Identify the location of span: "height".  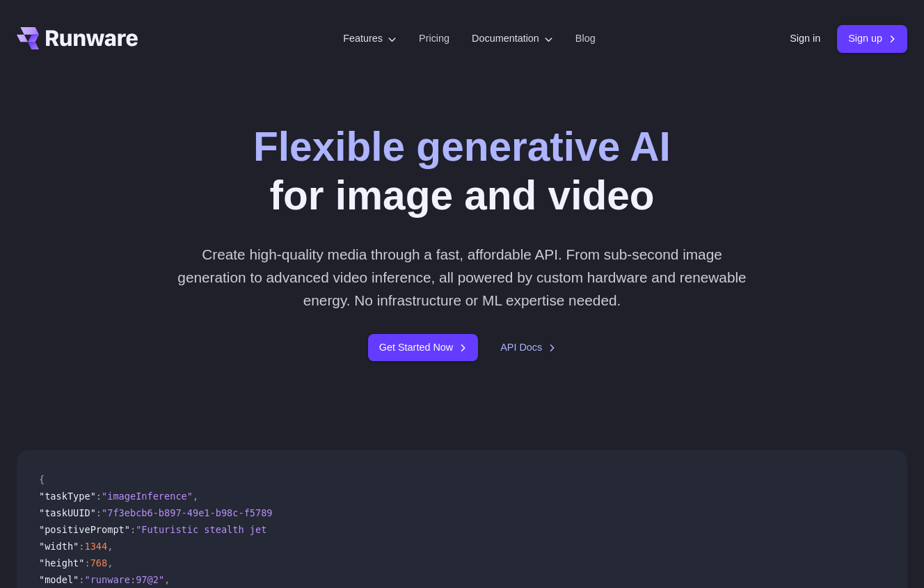
(61, 563).